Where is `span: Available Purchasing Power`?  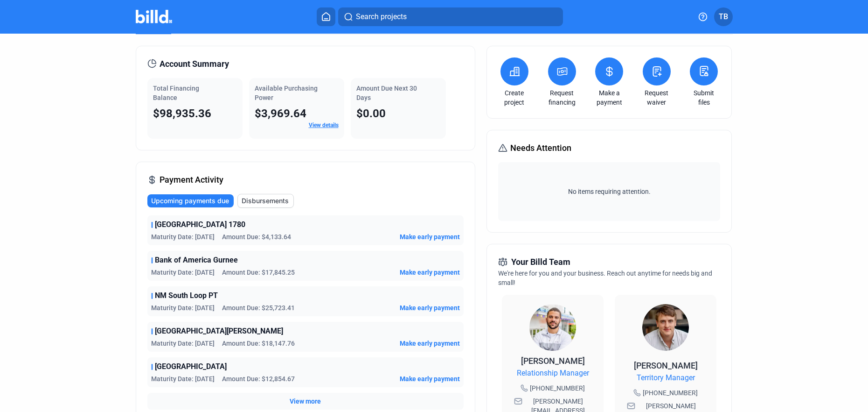 span: Available Purchasing Power is located at coordinates (286, 93).